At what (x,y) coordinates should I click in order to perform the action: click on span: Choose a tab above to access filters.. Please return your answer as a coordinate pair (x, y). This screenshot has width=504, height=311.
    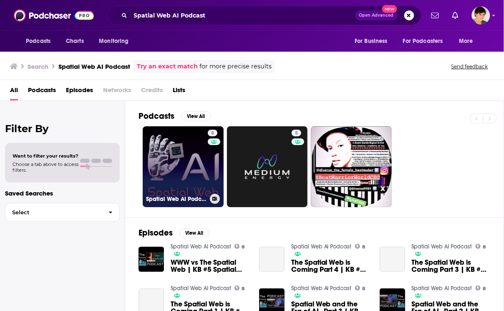
    Looking at the image, I should click on (45, 167).